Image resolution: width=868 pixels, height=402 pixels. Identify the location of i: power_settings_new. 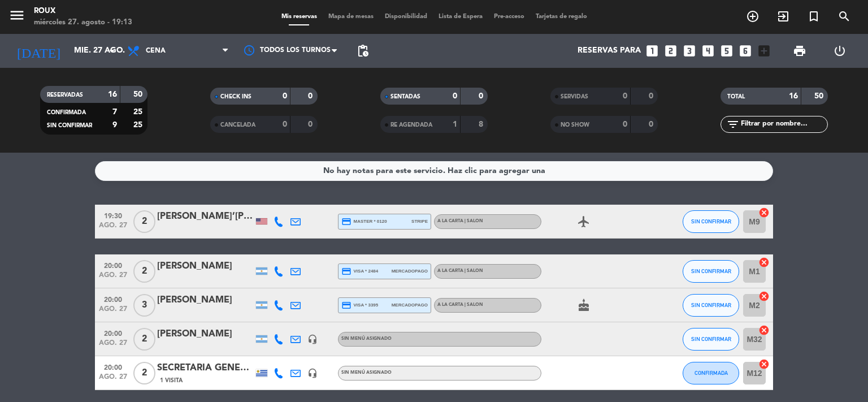
(840, 51).